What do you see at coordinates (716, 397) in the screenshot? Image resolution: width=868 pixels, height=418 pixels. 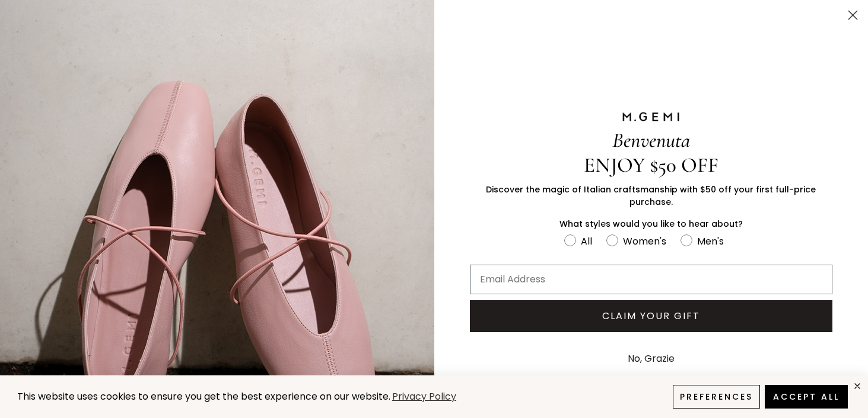 I see `button: Preferences` at bounding box center [716, 397].